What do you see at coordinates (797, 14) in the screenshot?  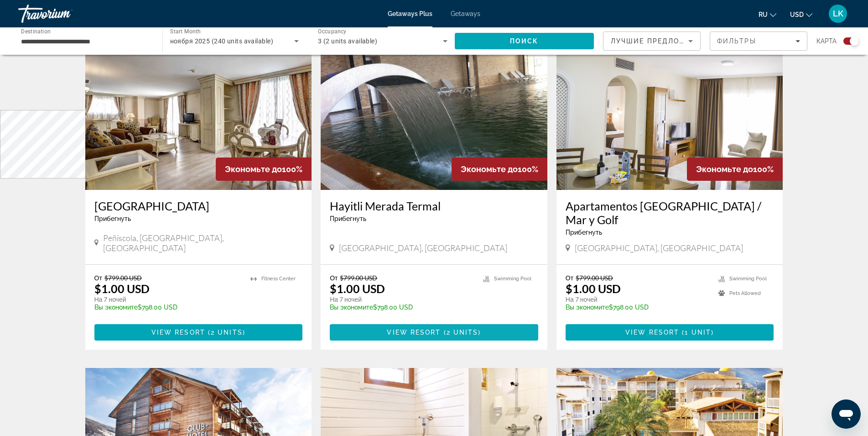 I see `span: USD` at bounding box center [797, 14].